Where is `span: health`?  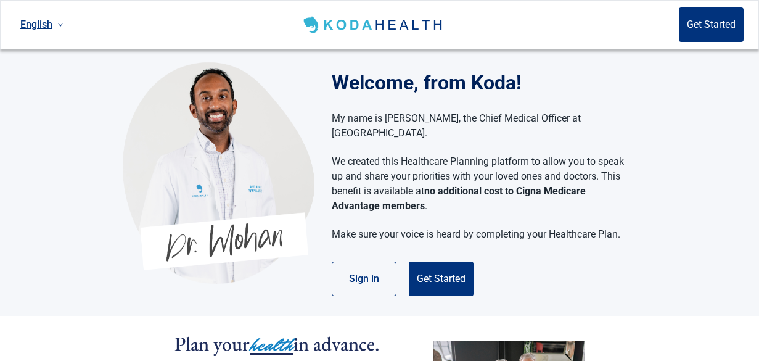
span: health is located at coordinates (271, 345).